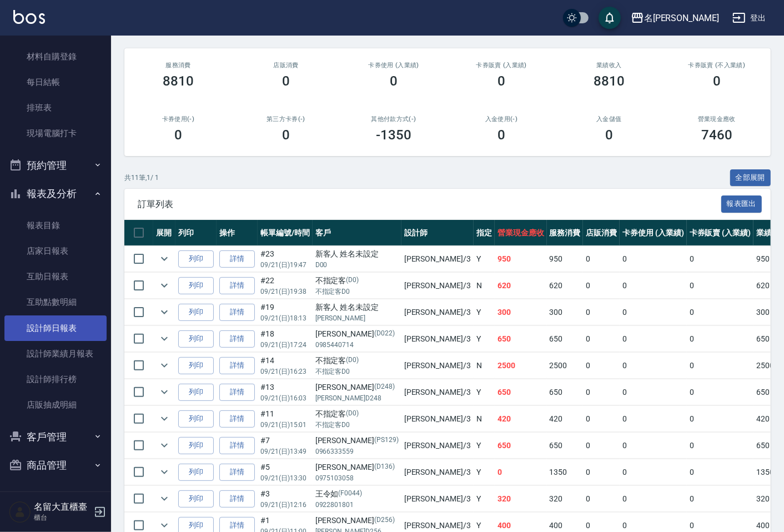 This screenshot has height=532, width=784. Describe the element at coordinates (285, 312) in the screenshot. I see `td: #19` at that location.